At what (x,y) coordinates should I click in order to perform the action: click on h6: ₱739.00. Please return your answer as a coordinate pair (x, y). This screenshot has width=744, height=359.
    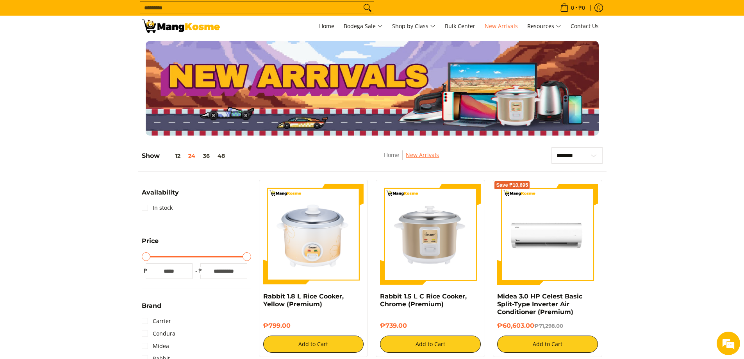
    Looking at the image, I should click on (430, 326).